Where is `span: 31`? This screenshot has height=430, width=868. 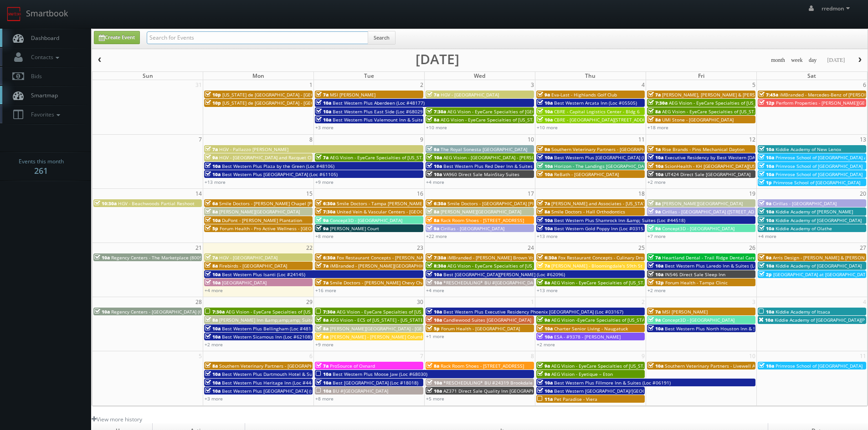
span: 31 is located at coordinates (199, 85).